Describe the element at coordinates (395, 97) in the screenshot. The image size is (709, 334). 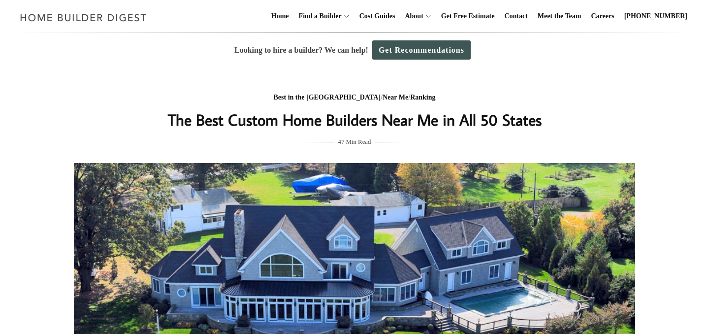
I see `a: Near Me` at that location.